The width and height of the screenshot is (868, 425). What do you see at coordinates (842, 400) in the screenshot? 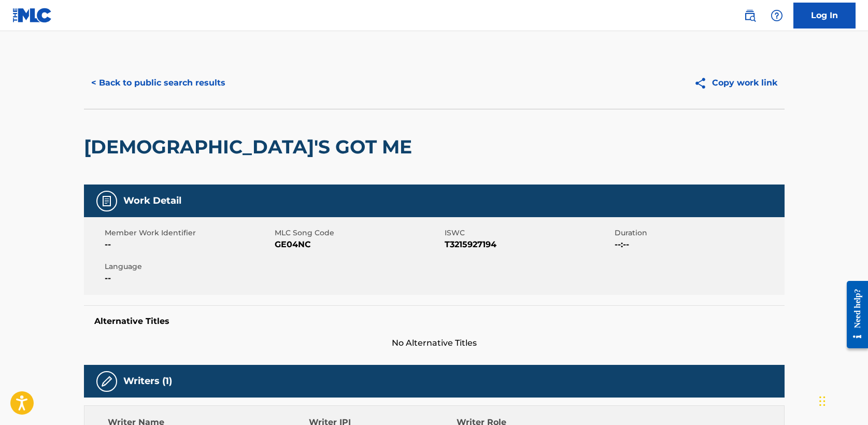
I see `div: Chat Widget` at bounding box center [842, 400].